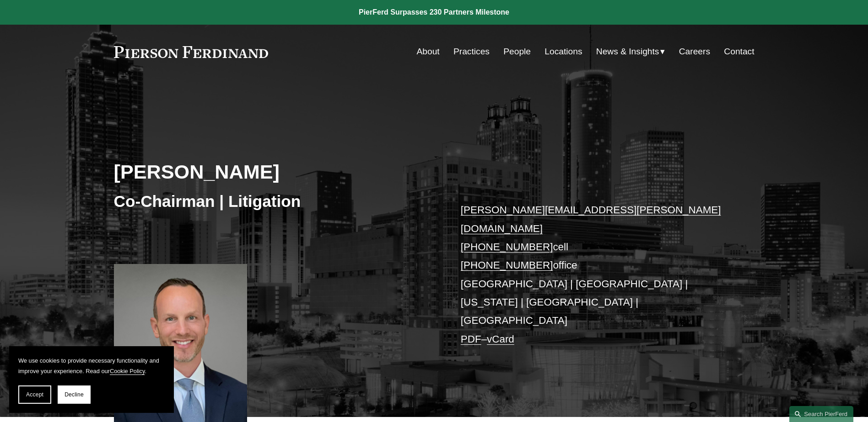  I want to click on section: Cookie banner, so click(91, 380).